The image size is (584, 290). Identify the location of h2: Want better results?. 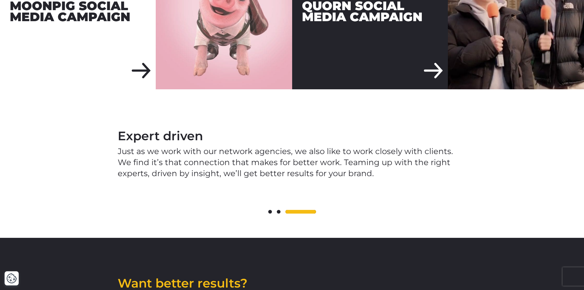
(238, 283).